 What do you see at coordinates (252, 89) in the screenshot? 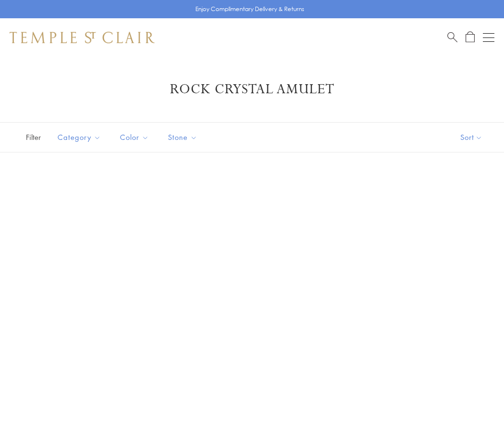
I see `h1: Rock Crystal Amulet` at bounding box center [252, 89].